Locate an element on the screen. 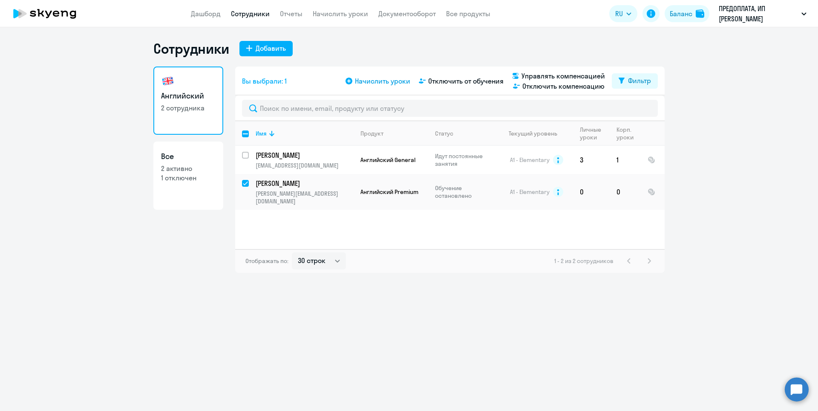  h1: Сотрудники is located at coordinates (191, 49).